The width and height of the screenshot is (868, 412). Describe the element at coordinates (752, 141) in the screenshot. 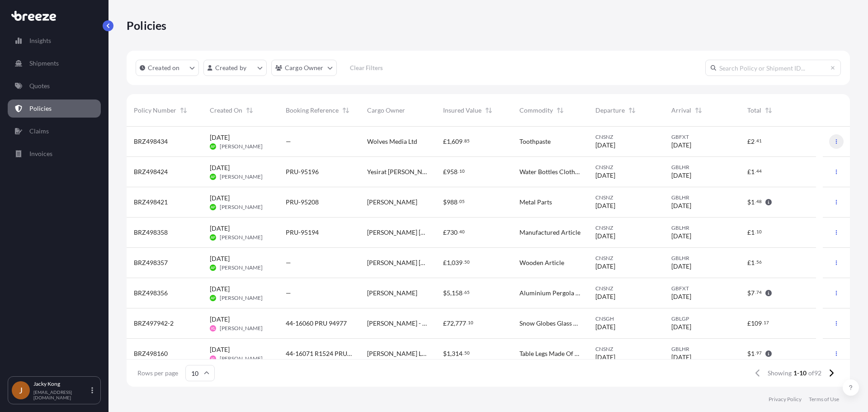

I see `span: 2` at that location.